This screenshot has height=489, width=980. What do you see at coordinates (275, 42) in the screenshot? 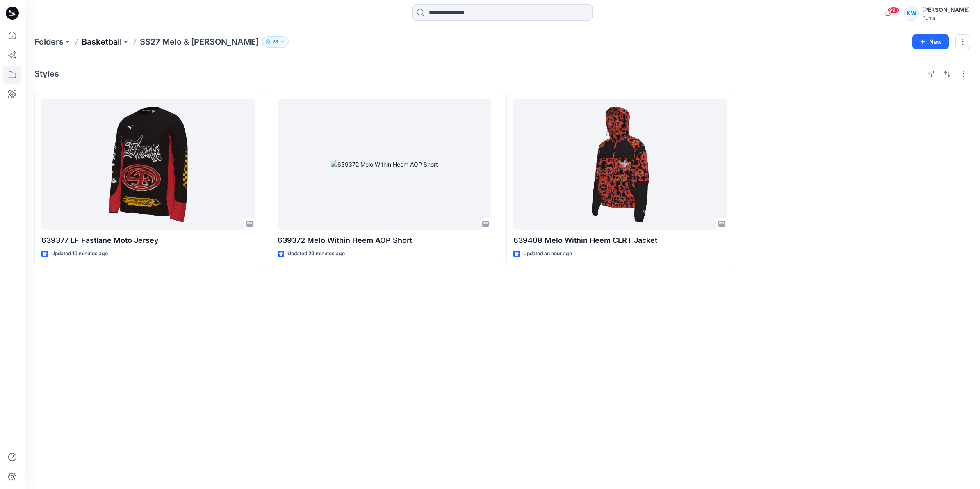
I see `p: 28` at bounding box center [275, 42].